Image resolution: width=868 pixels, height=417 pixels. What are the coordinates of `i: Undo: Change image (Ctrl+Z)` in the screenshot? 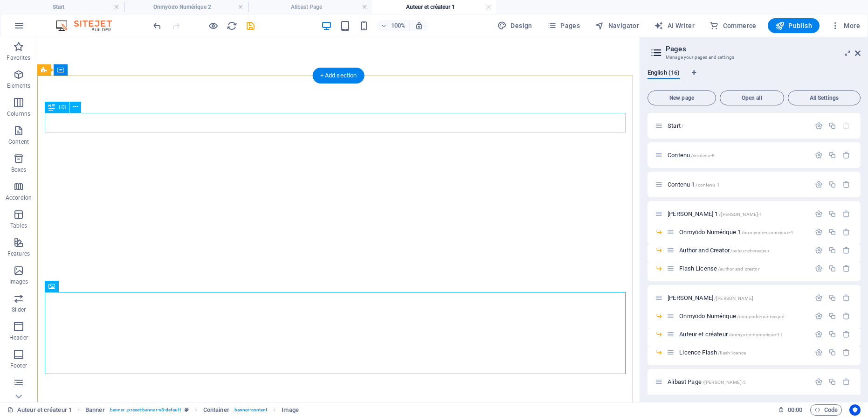 It's located at (157, 26).